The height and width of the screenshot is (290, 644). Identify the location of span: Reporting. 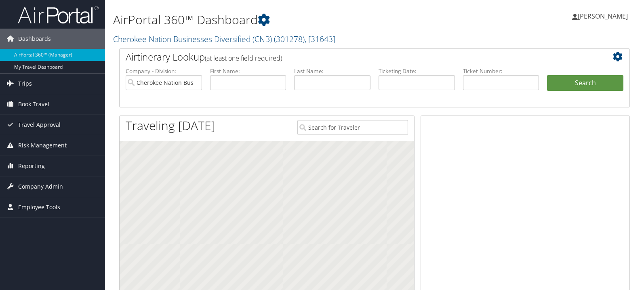
(32, 166).